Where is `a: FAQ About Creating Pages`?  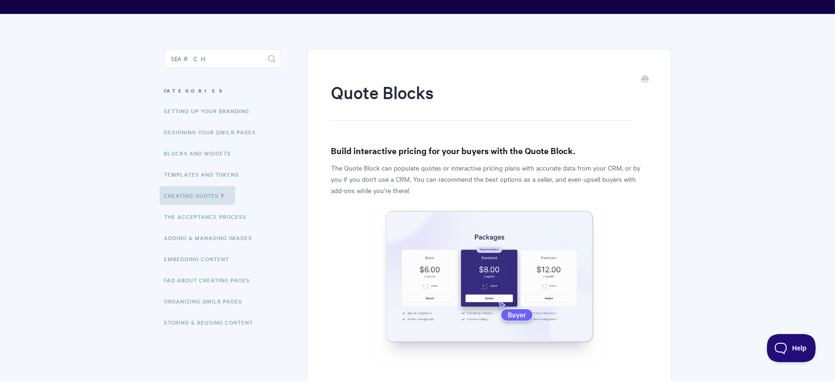 a: FAQ About Creating Pages is located at coordinates (211, 280).